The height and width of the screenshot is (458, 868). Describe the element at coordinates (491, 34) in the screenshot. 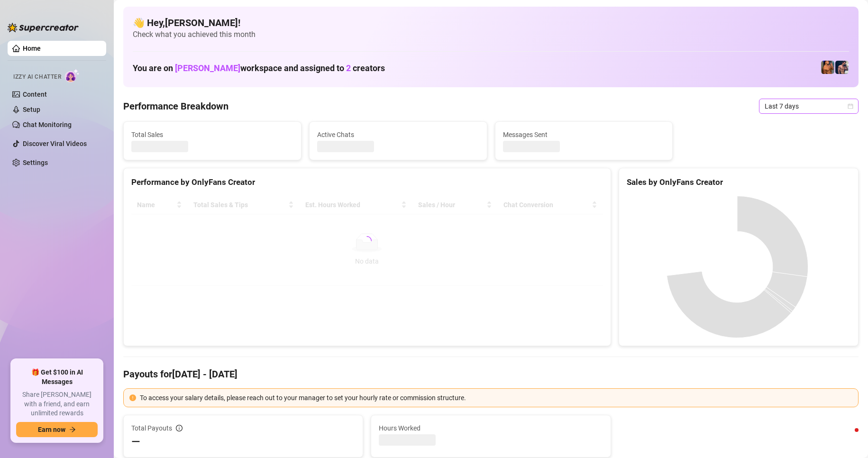

I see `span: Check what you achieved this month` at that location.